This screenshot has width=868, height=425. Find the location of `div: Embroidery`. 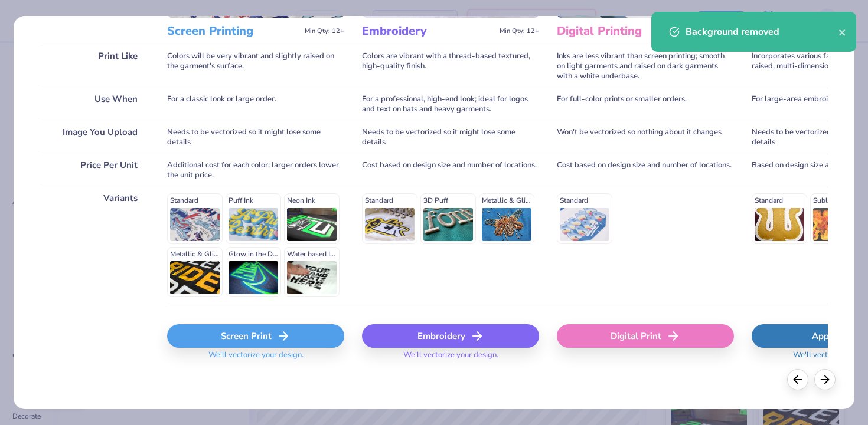

div: Embroidery is located at coordinates (451, 337).